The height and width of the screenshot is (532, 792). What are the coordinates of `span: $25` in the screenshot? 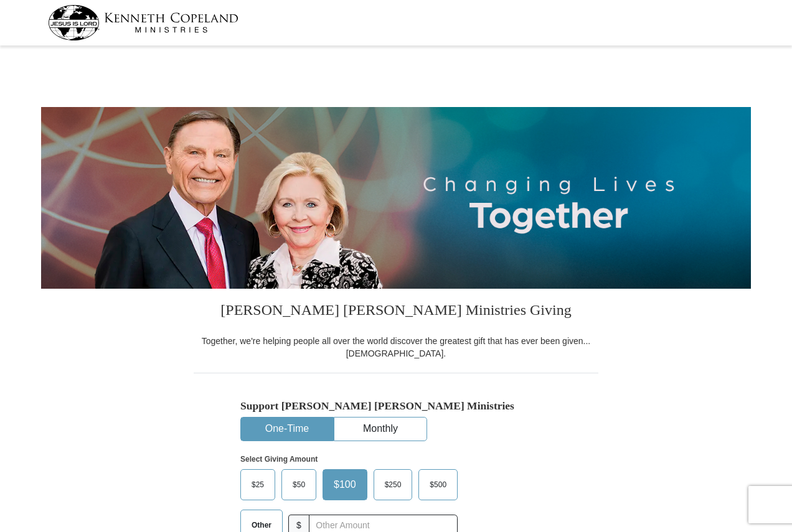 It's located at (258, 485).